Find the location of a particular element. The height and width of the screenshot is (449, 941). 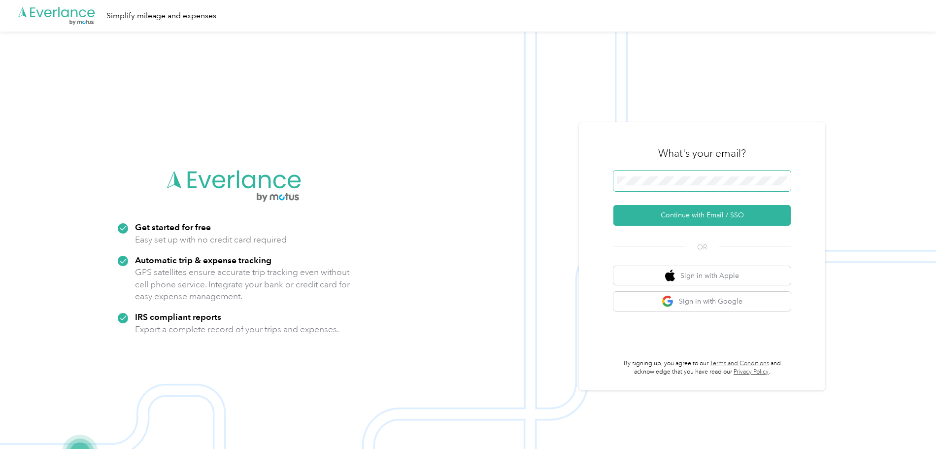

strong: Get started for free is located at coordinates (173, 227).